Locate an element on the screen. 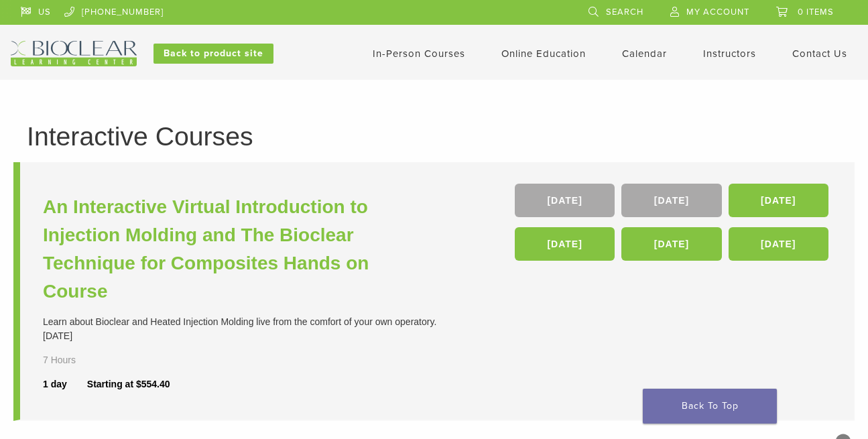  div: 1 day is located at coordinates (65, 384).